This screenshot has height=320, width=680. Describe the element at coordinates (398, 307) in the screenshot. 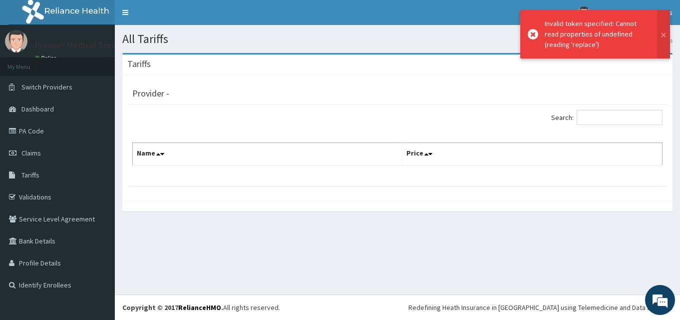

I see `footer: All rights reserved.` at that location.